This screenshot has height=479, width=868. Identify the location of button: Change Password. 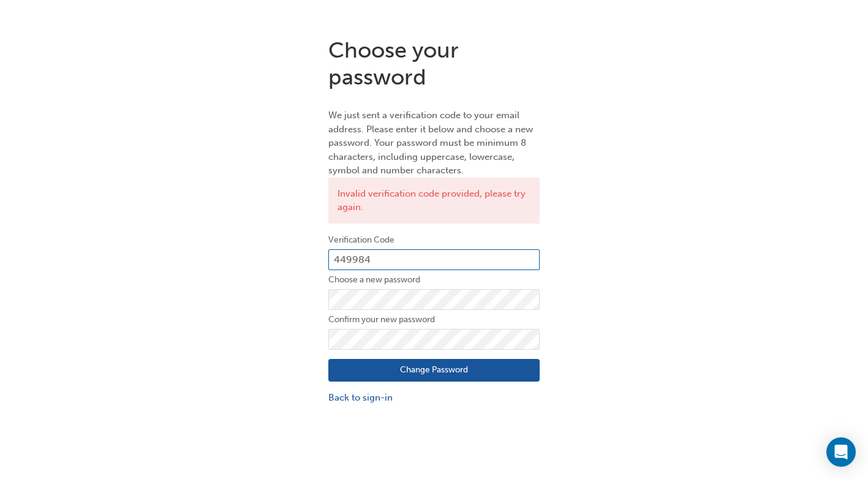
(434, 371).